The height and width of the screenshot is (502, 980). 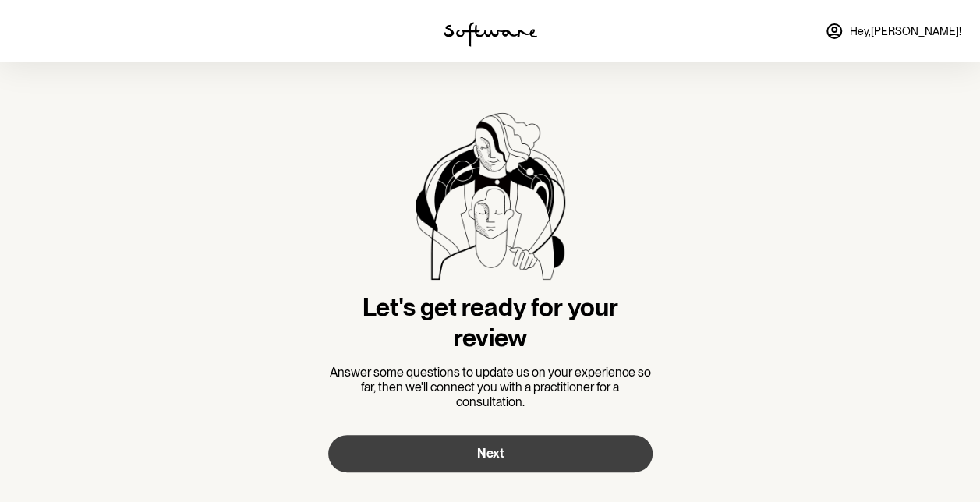 I want to click on p: Answer some questions to update us on your experience so far, then we'll connect you with a pract..., so click(x=490, y=387).